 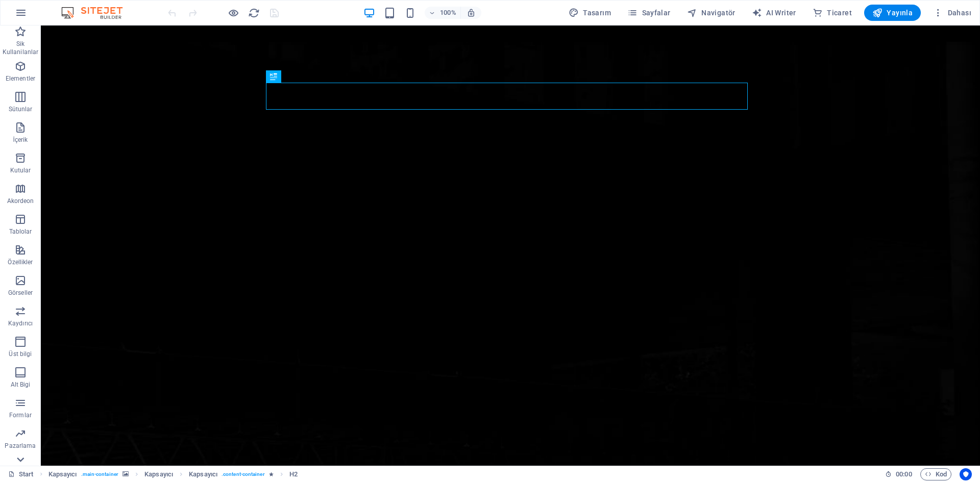 I want to click on i: Element bir animasyon içeriyor, so click(x=271, y=474).